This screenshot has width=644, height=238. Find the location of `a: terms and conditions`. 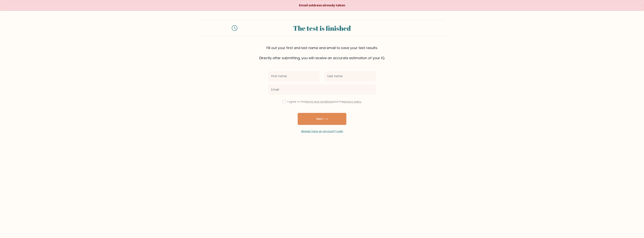

a: terms and conditions is located at coordinates (319, 102).